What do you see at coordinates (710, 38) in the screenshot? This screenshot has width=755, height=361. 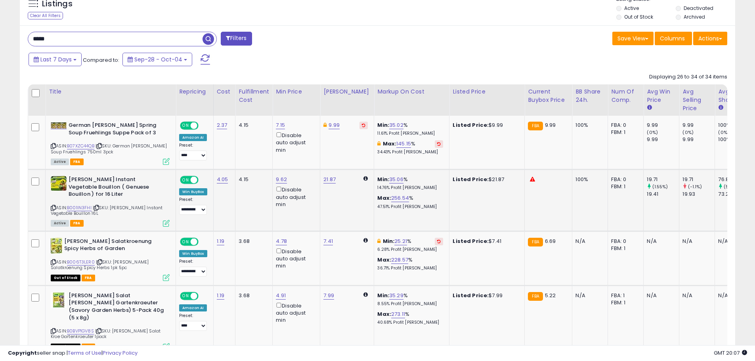 I see `button: Actions` at bounding box center [710, 38].